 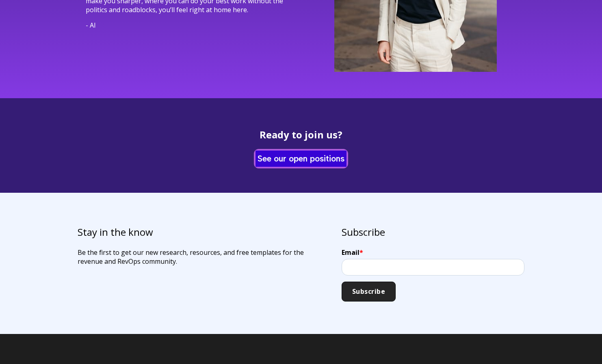 What do you see at coordinates (203, 232) in the screenshot?
I see `h3: Stay in the know` at bounding box center [203, 232].